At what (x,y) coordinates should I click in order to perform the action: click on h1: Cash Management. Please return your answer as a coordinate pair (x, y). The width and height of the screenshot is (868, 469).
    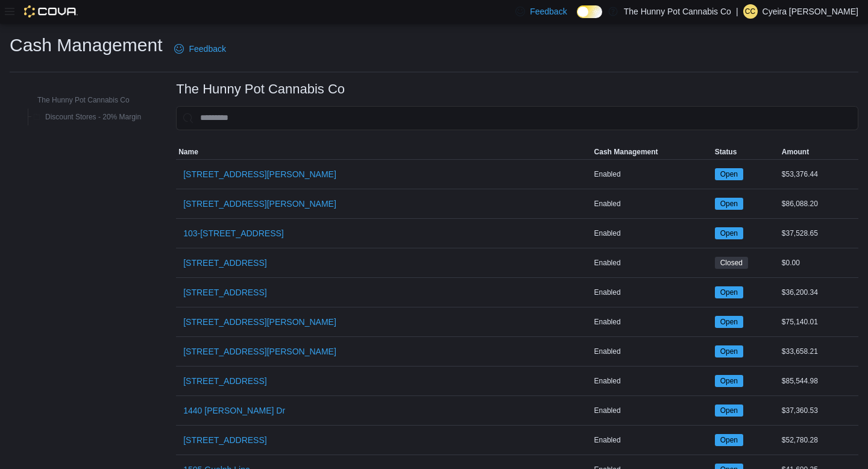
    Looking at the image, I should click on (86, 45).